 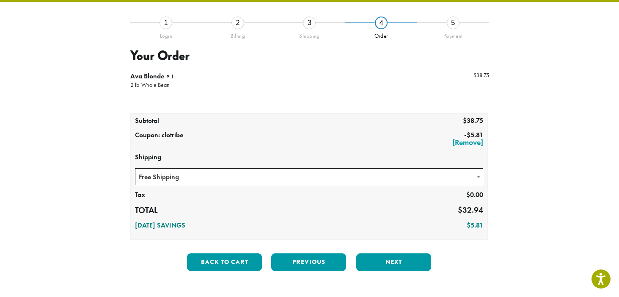 What do you see at coordinates (453, 23) in the screenshot?
I see `div: 5` at bounding box center [453, 23].